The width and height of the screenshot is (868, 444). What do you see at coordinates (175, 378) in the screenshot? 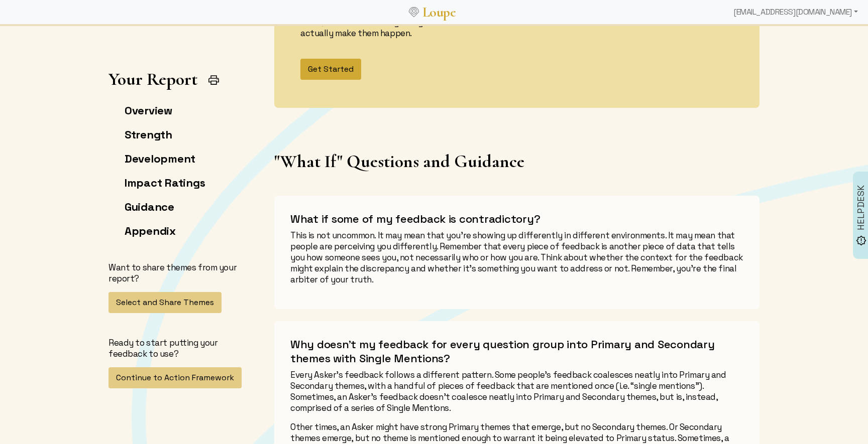
I see `button: Continue to Action Framework` at bounding box center [175, 378].